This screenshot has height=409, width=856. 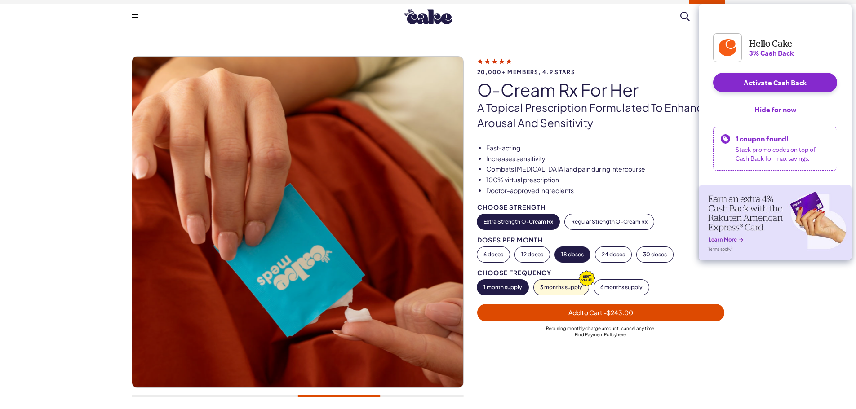 I want to click on button: 6 months supply, so click(x=621, y=287).